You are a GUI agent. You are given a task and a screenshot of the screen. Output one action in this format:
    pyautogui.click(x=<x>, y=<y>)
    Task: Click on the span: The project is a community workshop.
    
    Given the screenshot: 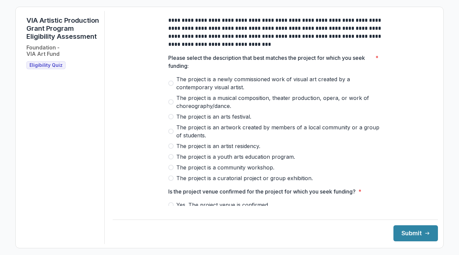 What is the action you would take?
    pyautogui.click(x=225, y=168)
    